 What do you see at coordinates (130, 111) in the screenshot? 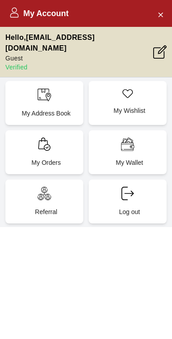
I see `p: My Wishlist` at bounding box center [130, 111].